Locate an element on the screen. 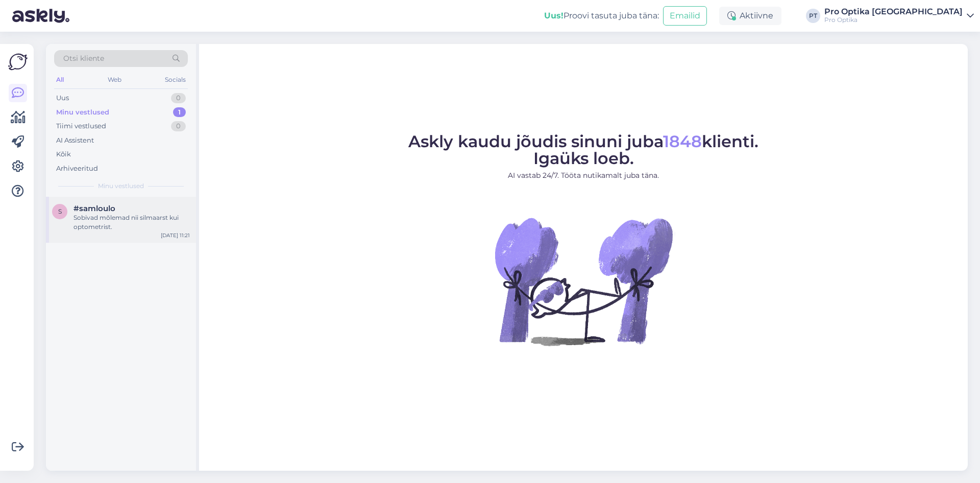 The height and width of the screenshot is (483, 980). div: AI Assistent is located at coordinates (75, 140).